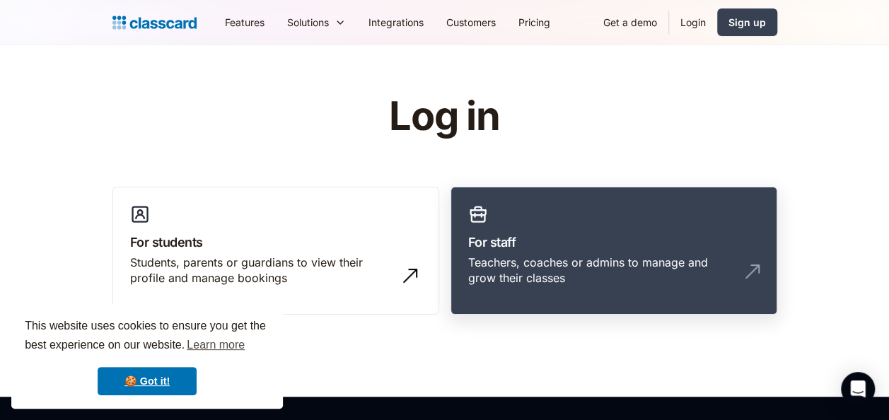  Describe the element at coordinates (747, 22) in the screenshot. I see `a: Sign up` at that location.